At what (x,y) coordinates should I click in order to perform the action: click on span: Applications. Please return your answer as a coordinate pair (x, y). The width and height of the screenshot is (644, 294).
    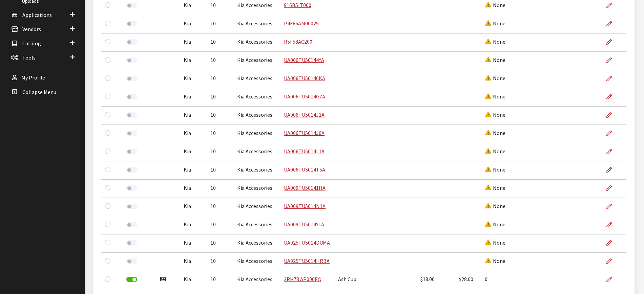
    Looking at the image, I should click on (37, 15).